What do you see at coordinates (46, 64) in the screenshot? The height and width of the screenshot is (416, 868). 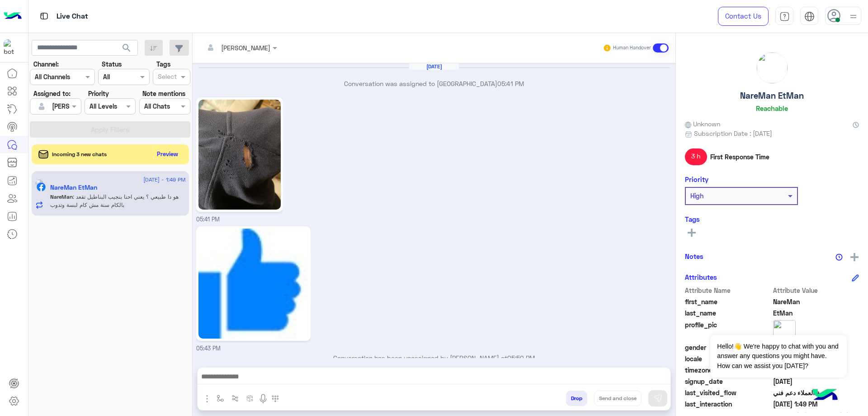 I see `label: Channel:` at bounding box center [46, 64].